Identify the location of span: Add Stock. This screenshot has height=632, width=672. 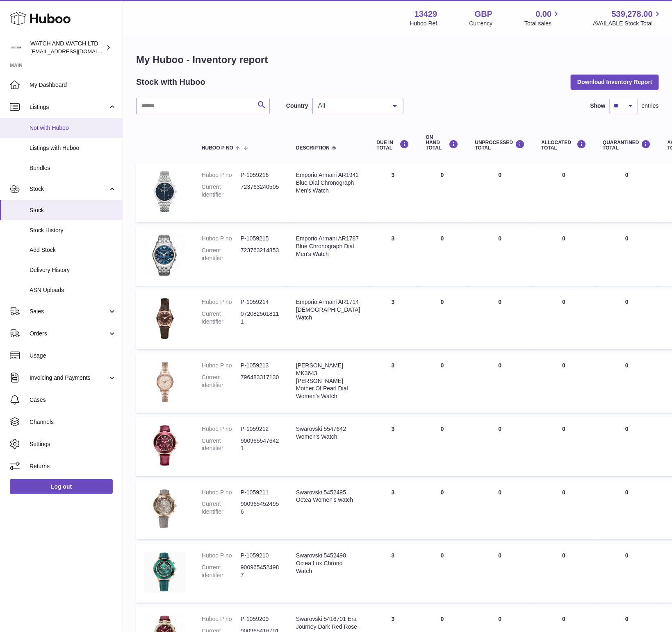
(73, 250).